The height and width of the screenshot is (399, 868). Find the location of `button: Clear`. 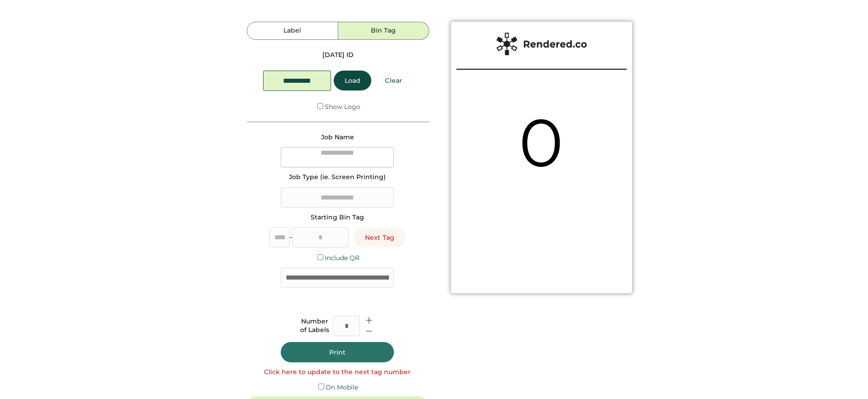

button: Clear is located at coordinates (393, 80).